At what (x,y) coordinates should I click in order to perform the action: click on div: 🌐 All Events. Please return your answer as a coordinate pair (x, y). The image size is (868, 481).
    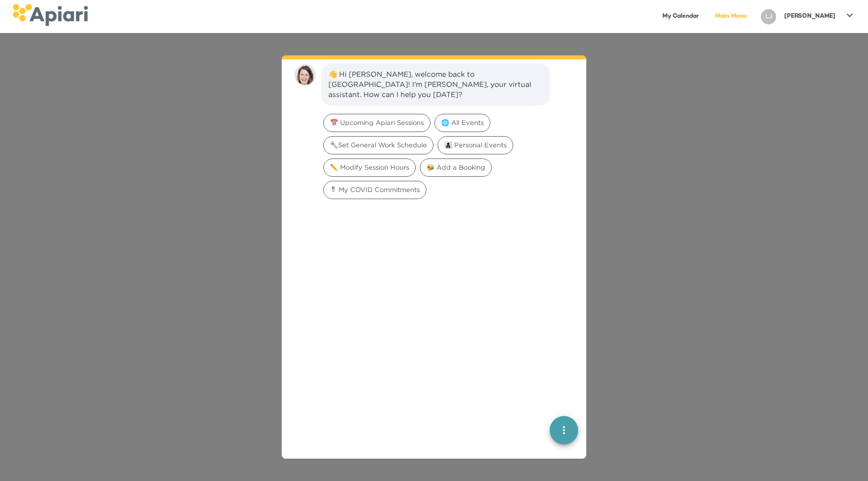
    Looking at the image, I should click on (462, 123).